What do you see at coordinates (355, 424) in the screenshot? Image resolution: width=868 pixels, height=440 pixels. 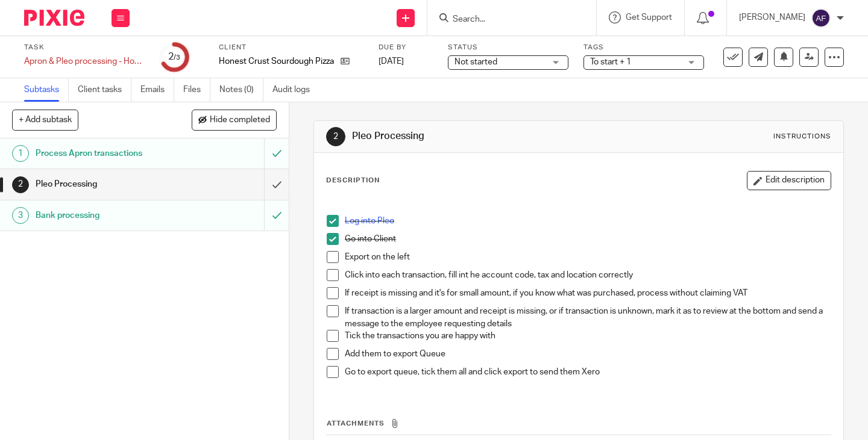 I see `span: Attachments` at bounding box center [355, 424].